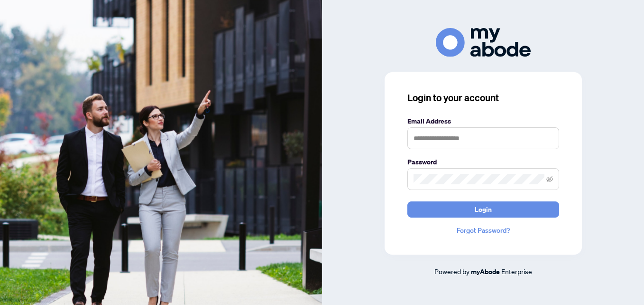  What do you see at coordinates (483, 42) in the screenshot?
I see `img: ma-logo` at bounding box center [483, 42].